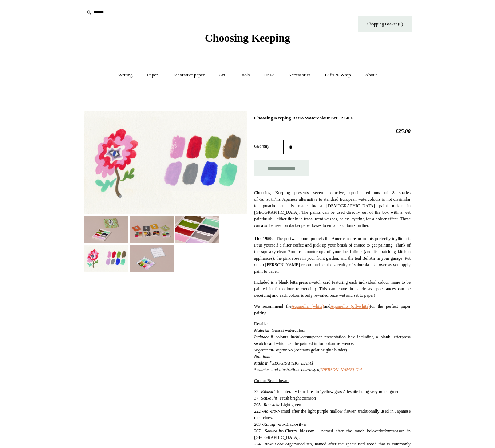  Describe the element at coordinates (268, 392) in the screenshot. I see `em: ikusa` at that location.